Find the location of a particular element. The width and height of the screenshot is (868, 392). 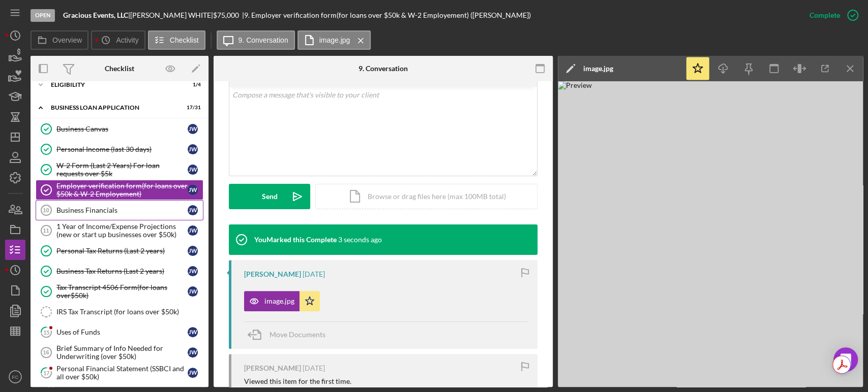

div: Business Tax Returns (Last 2 years) is located at coordinates (122, 271).